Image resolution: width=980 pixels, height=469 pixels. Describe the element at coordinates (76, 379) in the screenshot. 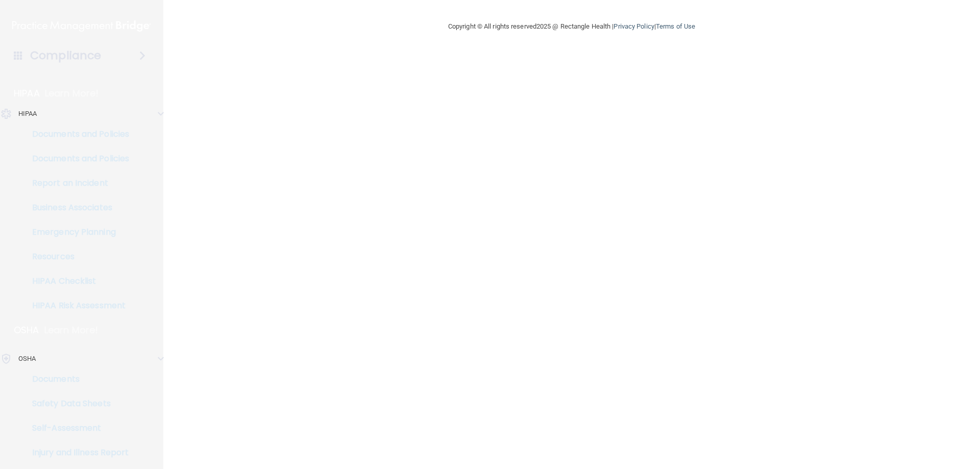

I see `p: Documents` at that location.